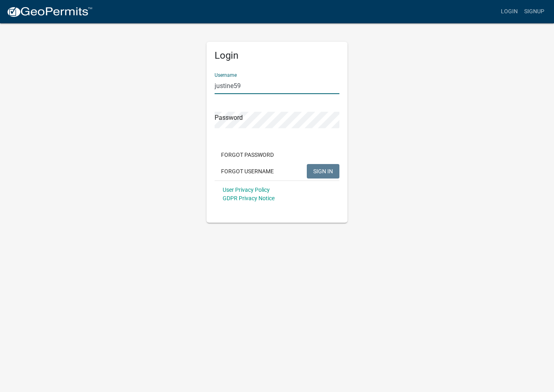 This screenshot has width=554, height=392. What do you see at coordinates (247, 154) in the screenshot?
I see `button: Forgot Password` at bounding box center [247, 154].